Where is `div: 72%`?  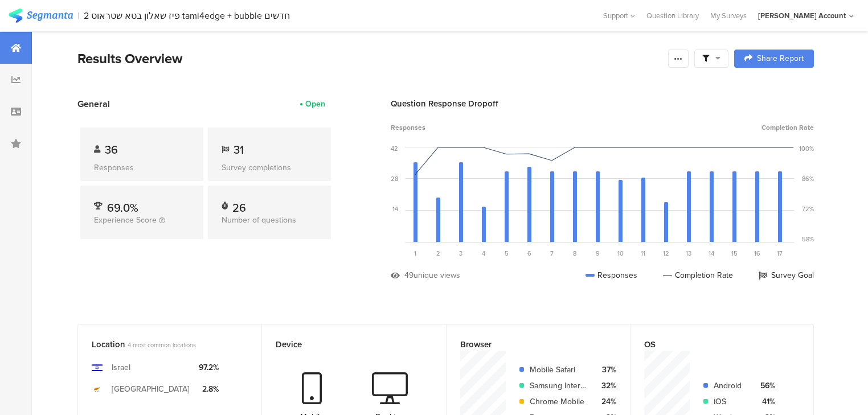 div: 72% is located at coordinates (808, 209).